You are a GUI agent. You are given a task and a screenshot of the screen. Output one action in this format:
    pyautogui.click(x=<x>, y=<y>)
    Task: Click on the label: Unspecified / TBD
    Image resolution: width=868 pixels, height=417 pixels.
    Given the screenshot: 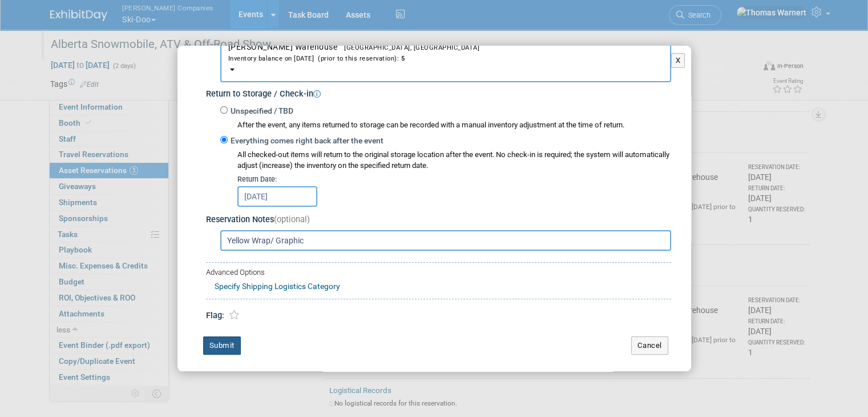 What is the action you would take?
    pyautogui.click(x=260, y=112)
    